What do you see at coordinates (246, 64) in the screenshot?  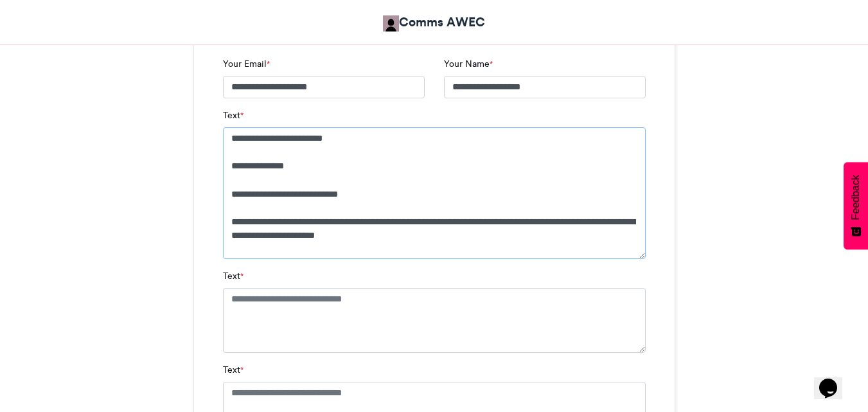 I see `label: Your Email` at bounding box center [246, 64].